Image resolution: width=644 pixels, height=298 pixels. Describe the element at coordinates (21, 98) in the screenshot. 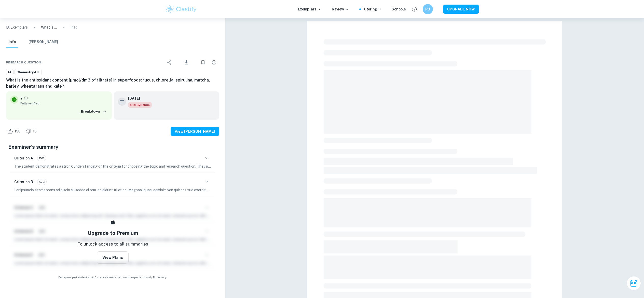

I see `p: 7` at that location.